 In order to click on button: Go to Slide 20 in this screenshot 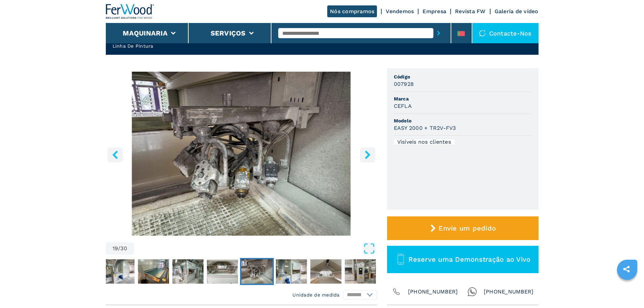, I will do `click(291, 271)`.